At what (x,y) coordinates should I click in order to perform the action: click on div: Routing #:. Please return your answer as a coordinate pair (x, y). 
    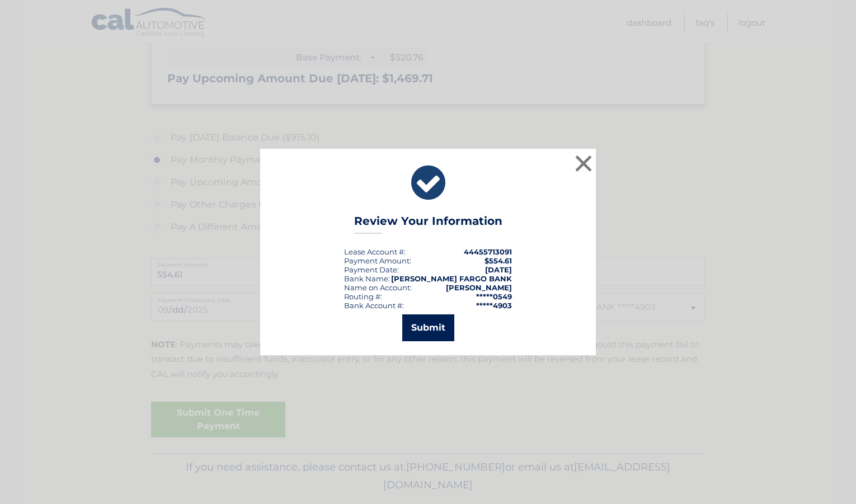
    Looking at the image, I should click on (363, 296).